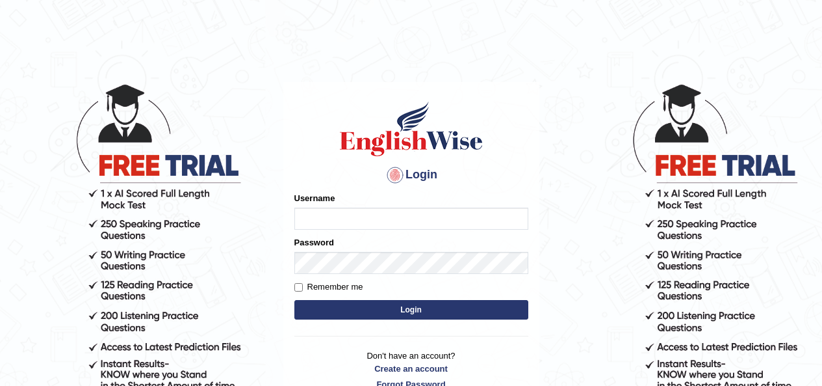 The width and height of the screenshot is (822, 386). I want to click on input: Remember me, so click(298, 287).